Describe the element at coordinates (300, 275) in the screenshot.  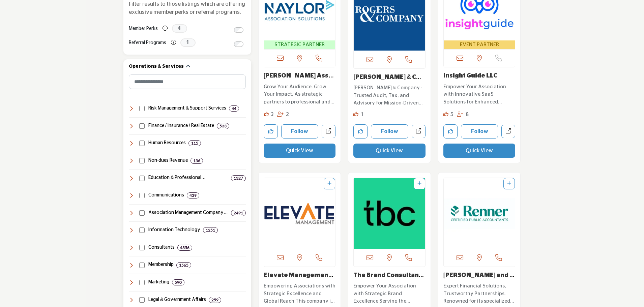
I see `h3: Elevate Management Company` at that location.